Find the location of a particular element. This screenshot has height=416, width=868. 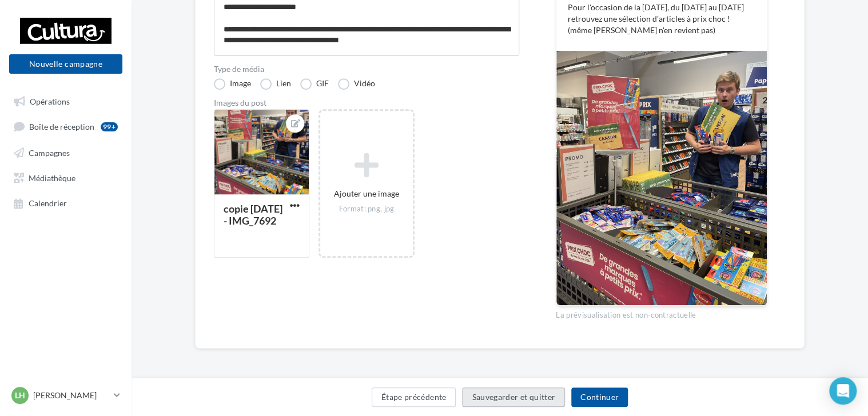

span: Médiathèque is located at coordinates (52, 178).